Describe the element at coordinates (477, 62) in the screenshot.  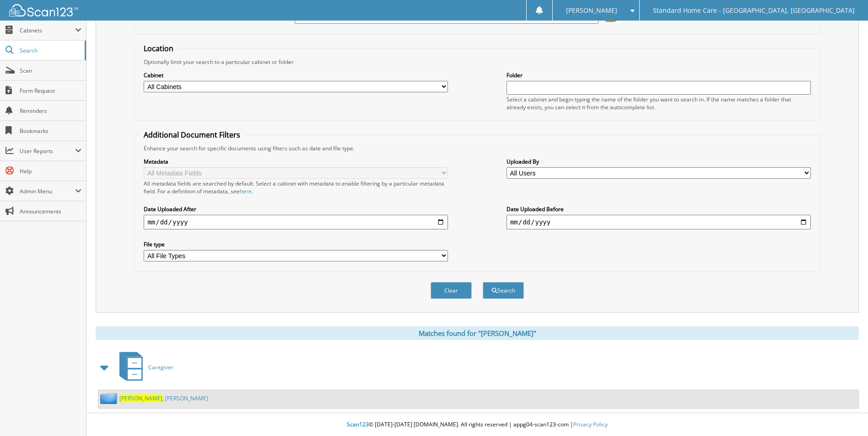
I see `div: Optionally limit your search to a particular cabinet or folder` at that location.